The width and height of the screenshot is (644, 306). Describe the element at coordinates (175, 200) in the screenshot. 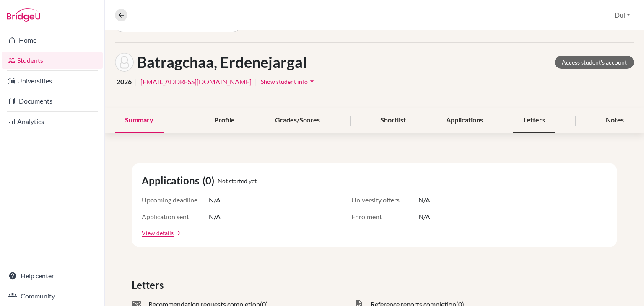

I see `span: Upcoming deadline` at that location.